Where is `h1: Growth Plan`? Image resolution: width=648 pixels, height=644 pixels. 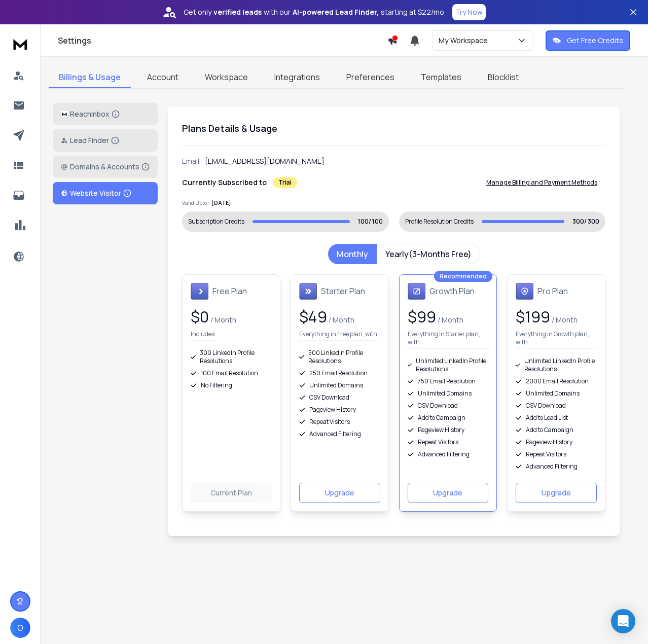
h1: Growth Plan is located at coordinates (452, 291).